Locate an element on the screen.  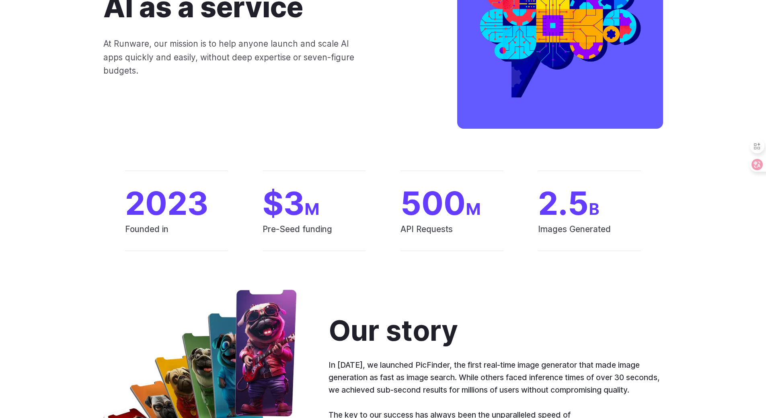
p: At Runware, our mission is to help anyone launch and scale AI apps quickly and easily, without de... is located at coordinates (234, 57).